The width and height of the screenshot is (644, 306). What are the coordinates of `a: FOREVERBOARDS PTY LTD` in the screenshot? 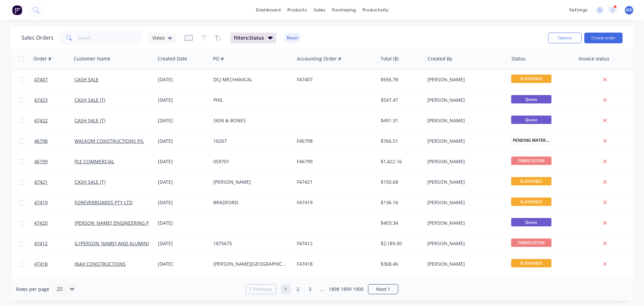 It's located at (103, 202).